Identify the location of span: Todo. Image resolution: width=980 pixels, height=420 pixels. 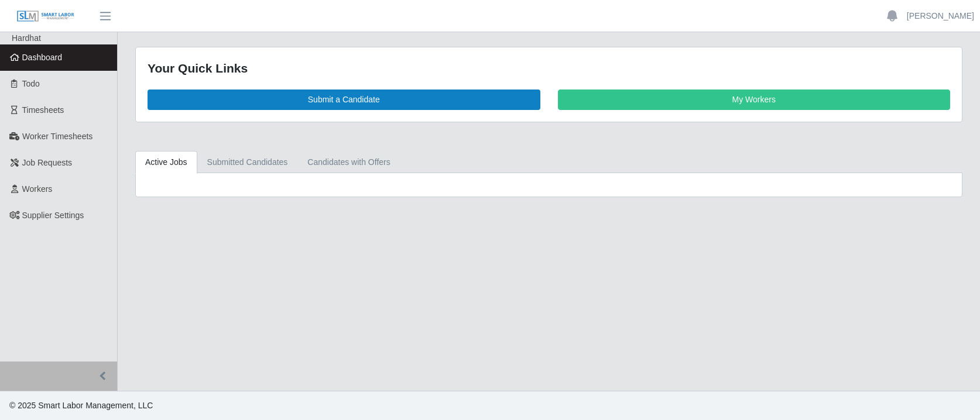
(31, 84).